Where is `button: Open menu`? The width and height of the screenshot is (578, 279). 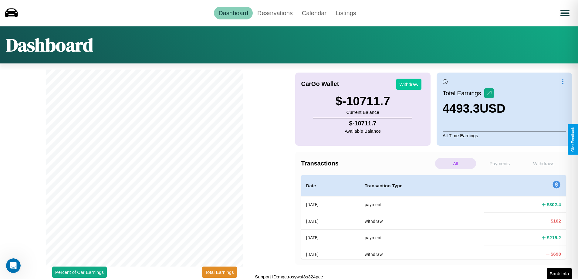 button: Open menu is located at coordinates (565, 13).